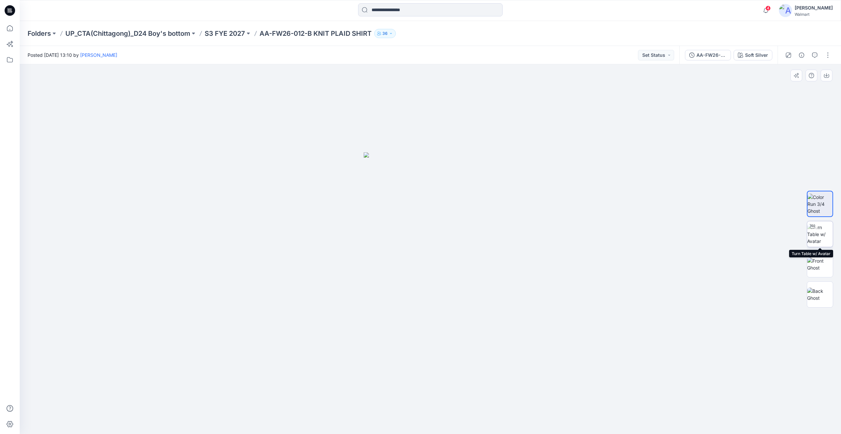 This screenshot has height=434, width=841. I want to click on p: 36, so click(385, 34).